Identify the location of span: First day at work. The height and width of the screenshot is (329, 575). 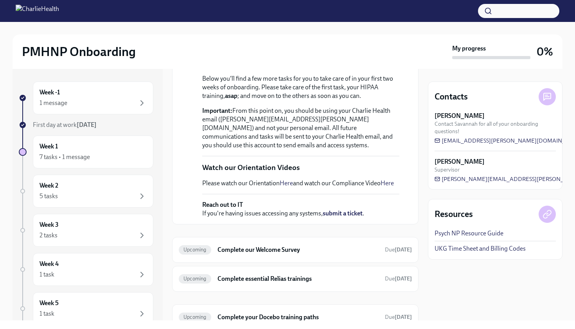
(65, 124).